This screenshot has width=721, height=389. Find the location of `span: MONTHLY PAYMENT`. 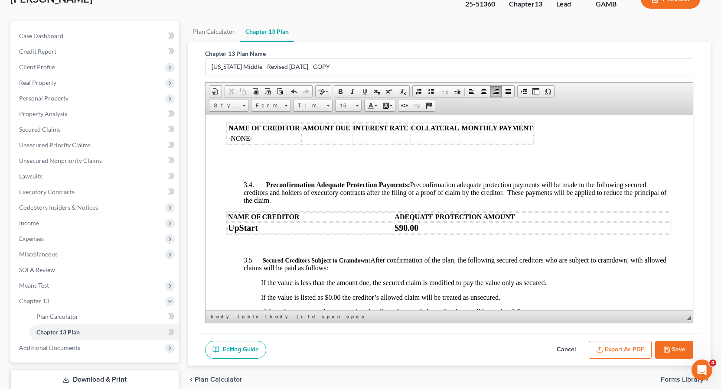

span: MONTHLY PAYMENT is located at coordinates (292, 13).